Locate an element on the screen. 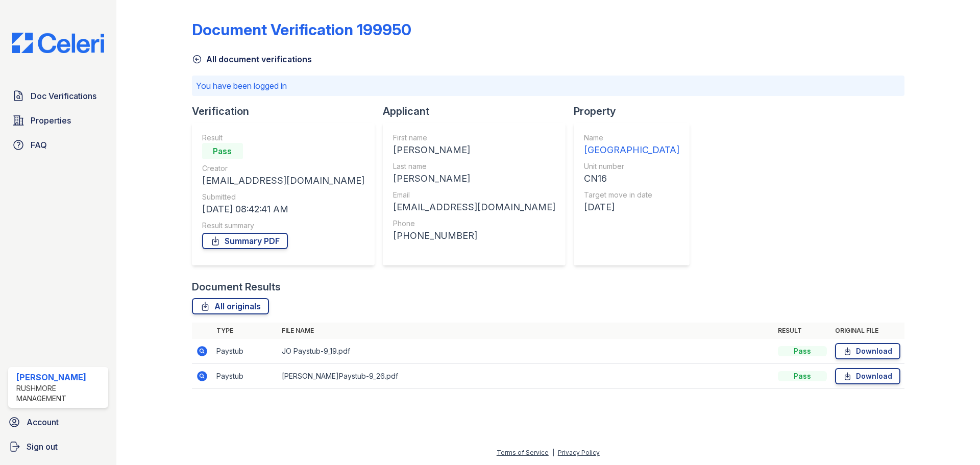  a: Properties is located at coordinates (58, 120).